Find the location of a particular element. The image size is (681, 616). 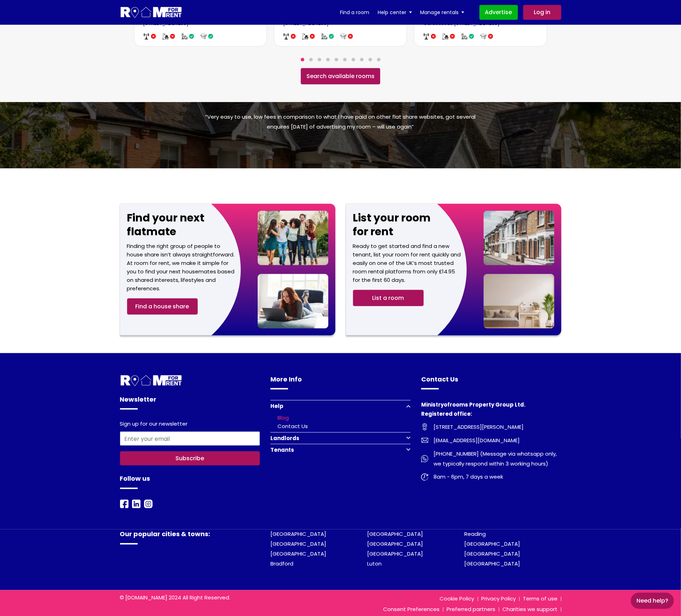

a: Charities we support is located at coordinates (530, 609).